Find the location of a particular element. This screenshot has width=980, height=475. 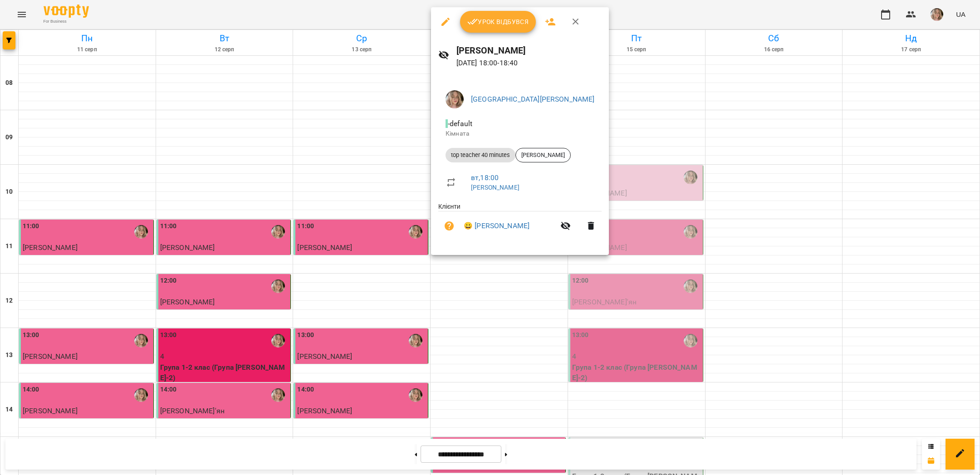

button: Урок відбувся is located at coordinates (498, 22).